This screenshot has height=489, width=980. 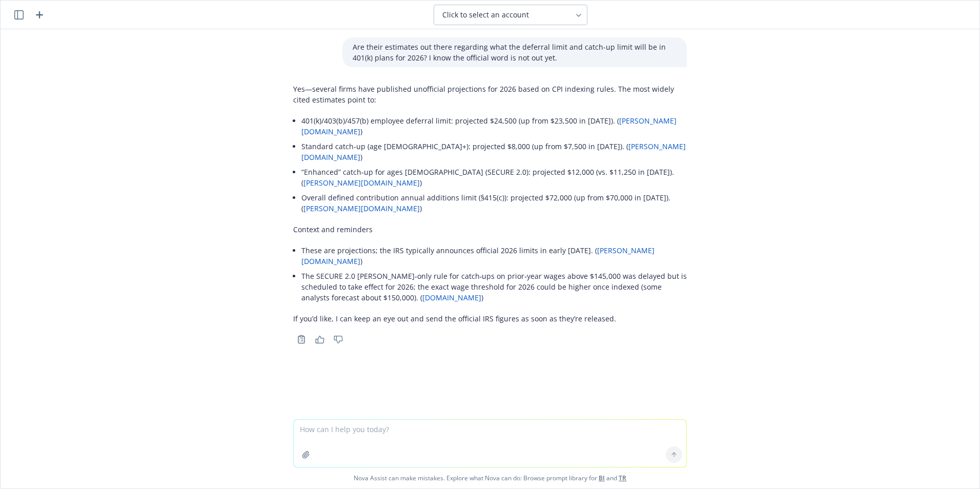 What do you see at coordinates (601, 477) in the screenshot?
I see `a: BI` at bounding box center [601, 477].